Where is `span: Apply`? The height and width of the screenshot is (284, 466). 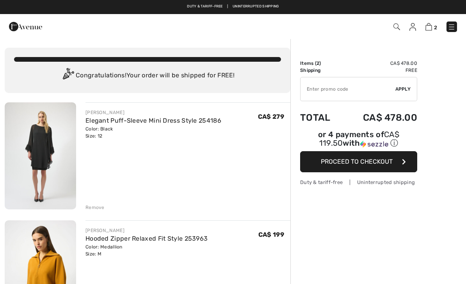
span: Apply is located at coordinates (403, 89).